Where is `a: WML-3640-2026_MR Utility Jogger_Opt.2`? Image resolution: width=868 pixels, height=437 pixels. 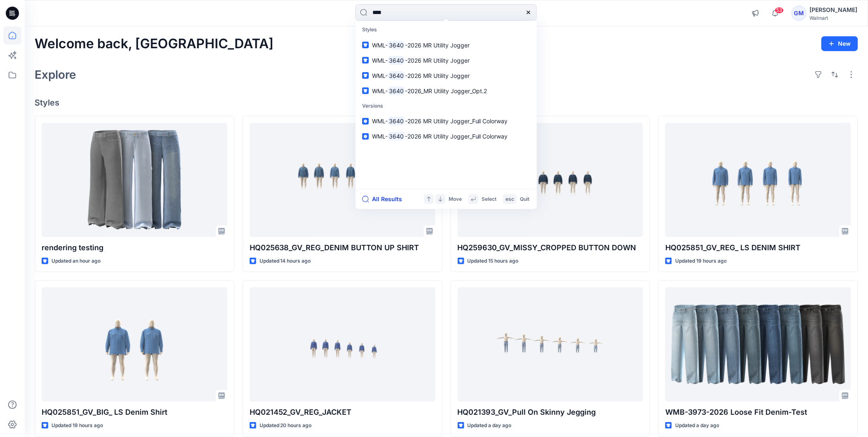 a: WML-3640-2026_MR Utility Jogger_Opt.2 is located at coordinates (446, 91).